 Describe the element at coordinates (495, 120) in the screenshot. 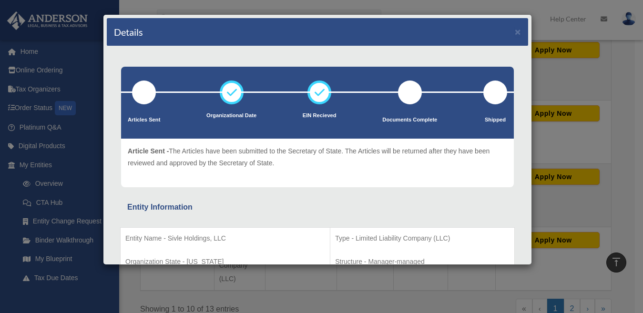

I see `p: Shipped` at that location.